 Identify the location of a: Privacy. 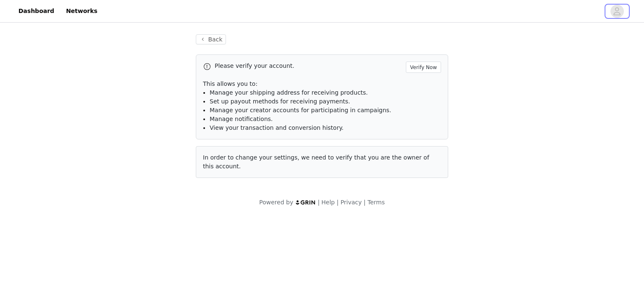
(351, 202).